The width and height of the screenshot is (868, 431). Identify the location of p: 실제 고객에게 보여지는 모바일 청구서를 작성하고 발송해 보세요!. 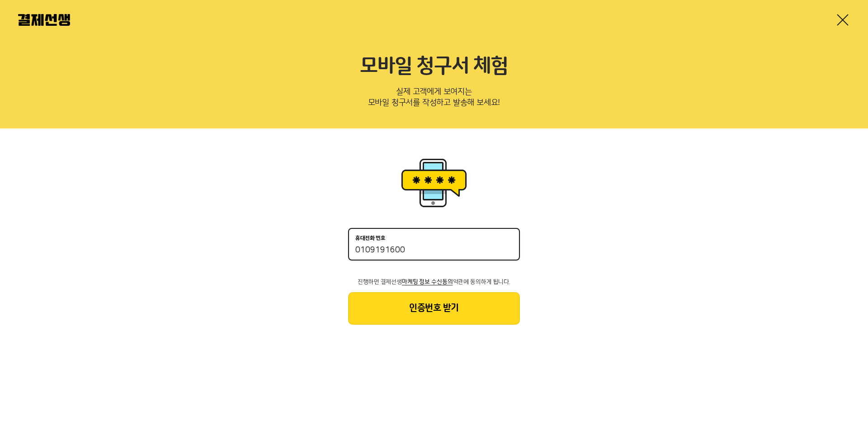
(434, 99).